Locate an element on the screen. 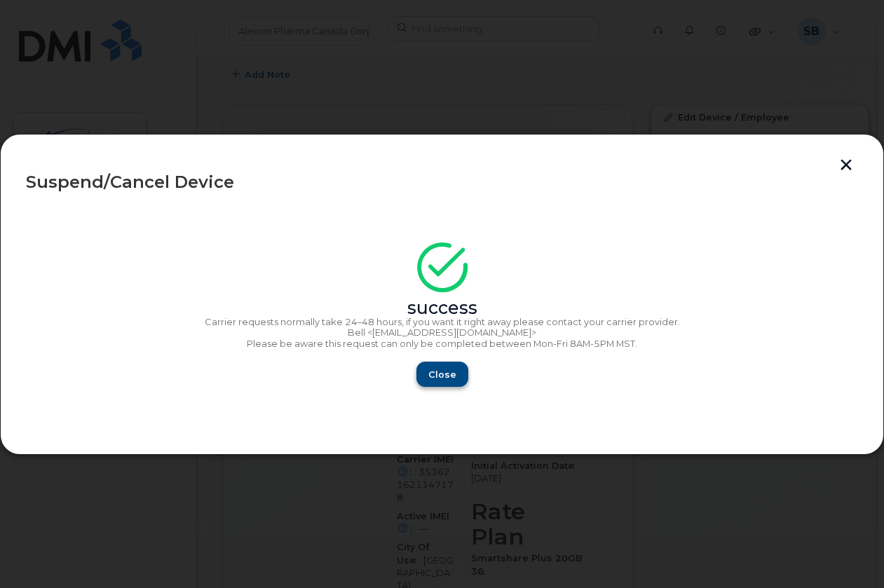 This screenshot has height=588, width=884. span: Close is located at coordinates (442, 374).